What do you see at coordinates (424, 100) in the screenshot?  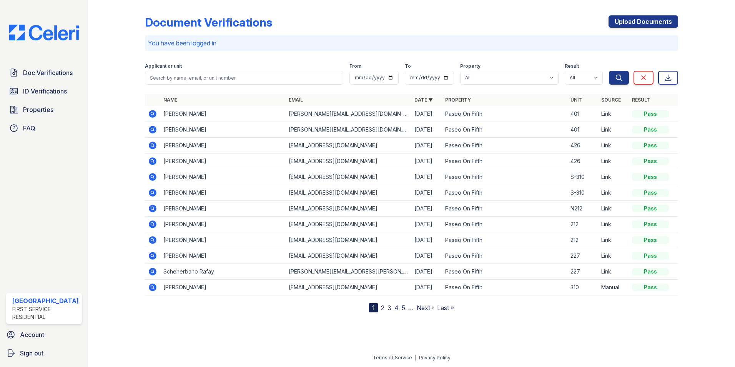 I see `a: Date ▼` at bounding box center [424, 100].